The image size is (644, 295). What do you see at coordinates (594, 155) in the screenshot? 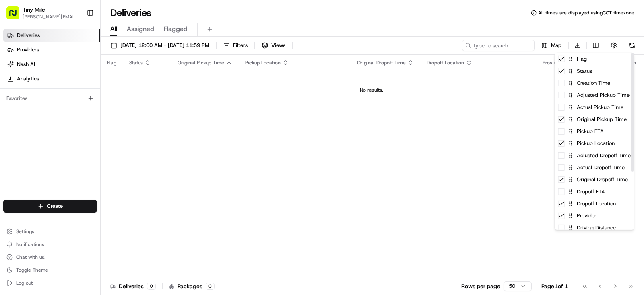
I see `div: Adjusted Dropoff Time` at bounding box center [594, 155].